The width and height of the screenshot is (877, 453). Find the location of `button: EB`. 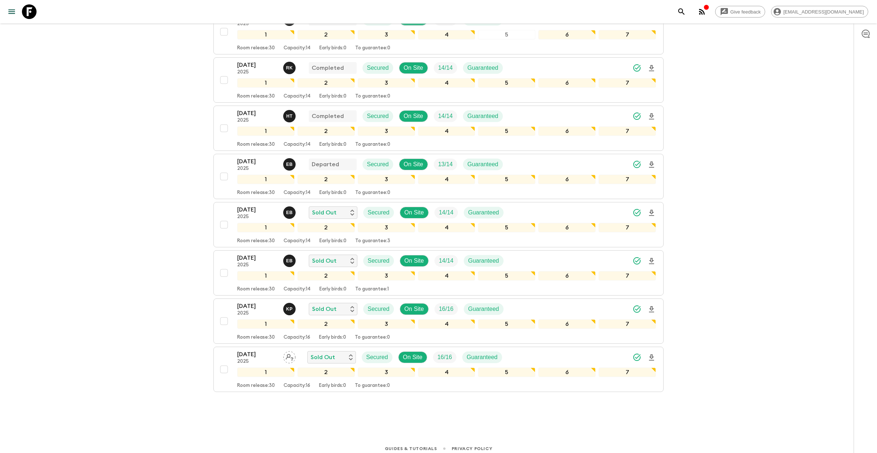

button: EB is located at coordinates (290, 261).